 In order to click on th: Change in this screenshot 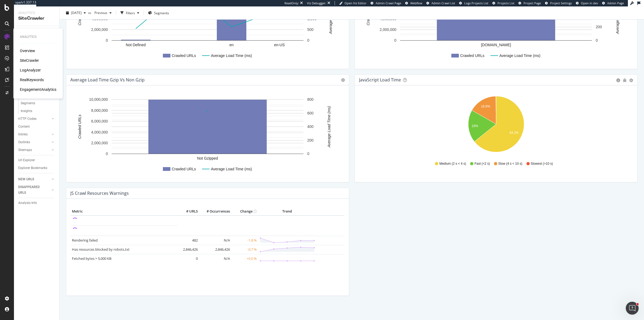, I will do `click(245, 211)`.